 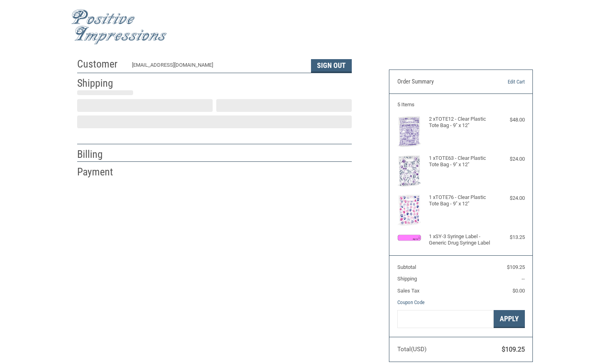 I want to click on input: Gift Certificate or Coupon Code, so click(x=445, y=319).